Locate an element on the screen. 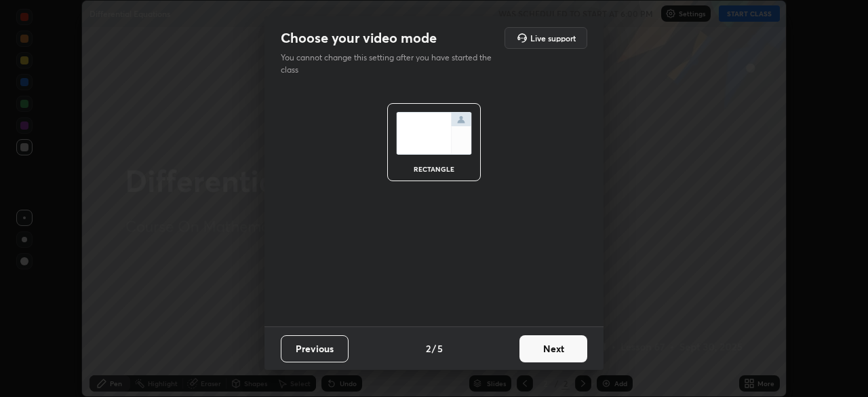 Image resolution: width=868 pixels, height=397 pixels. h2: Choose your video mode is located at coordinates (359, 38).